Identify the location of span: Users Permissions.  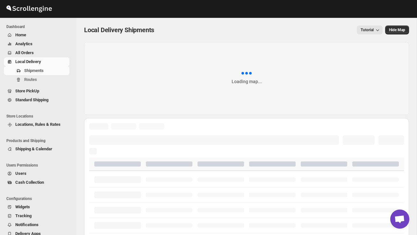
(39, 165).